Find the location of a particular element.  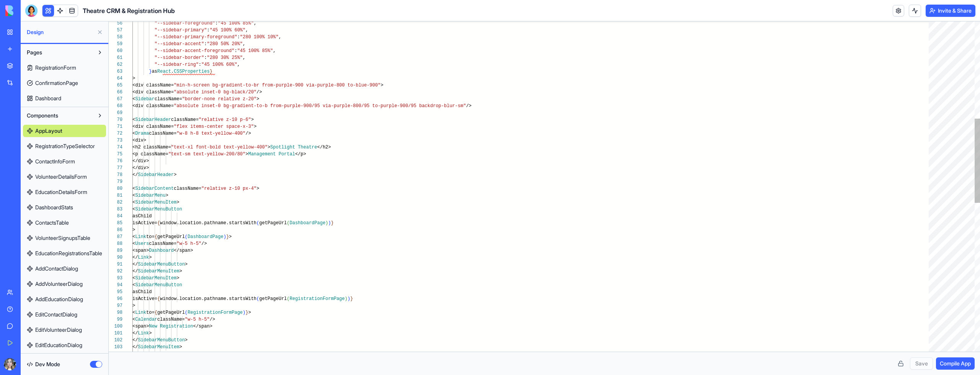

span: <h2 className= is located at coordinates (151, 147).